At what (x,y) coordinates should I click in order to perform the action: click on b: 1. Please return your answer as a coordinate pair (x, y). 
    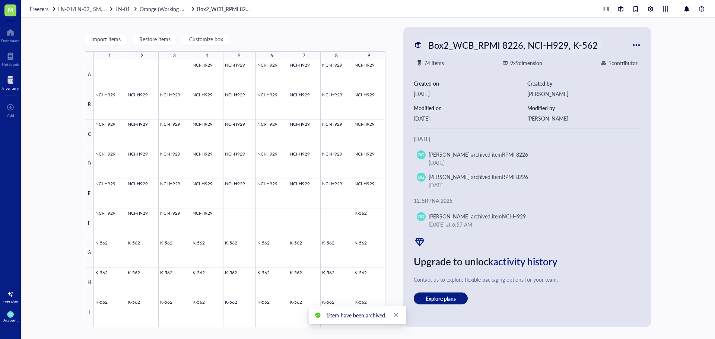
    Looking at the image, I should click on (328, 316).